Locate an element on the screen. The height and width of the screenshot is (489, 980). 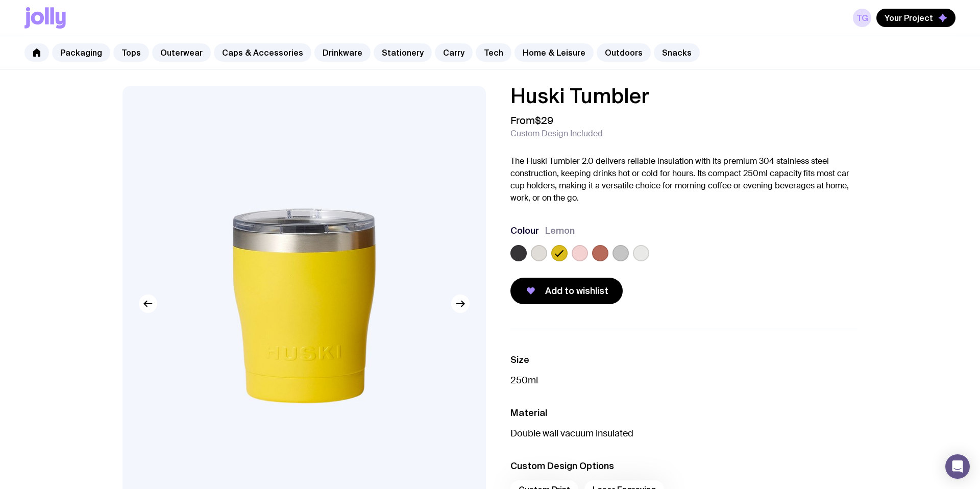
button: Add to wishlist is located at coordinates (567, 291).